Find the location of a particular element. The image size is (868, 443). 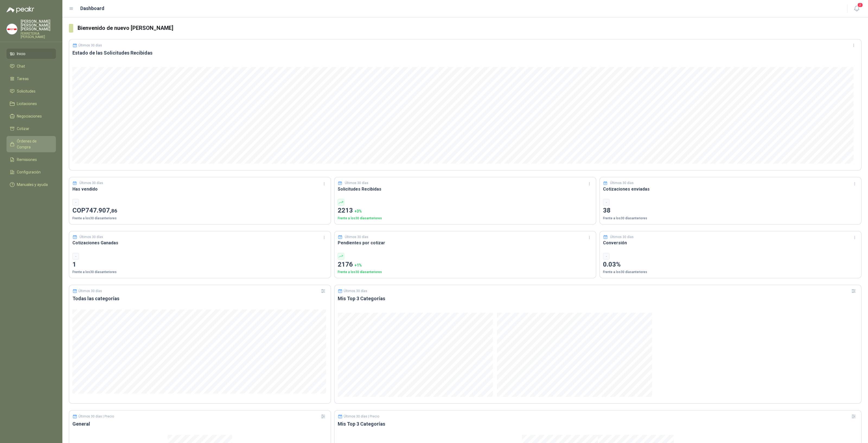

span: Manuales y ayuda is located at coordinates (32, 185).